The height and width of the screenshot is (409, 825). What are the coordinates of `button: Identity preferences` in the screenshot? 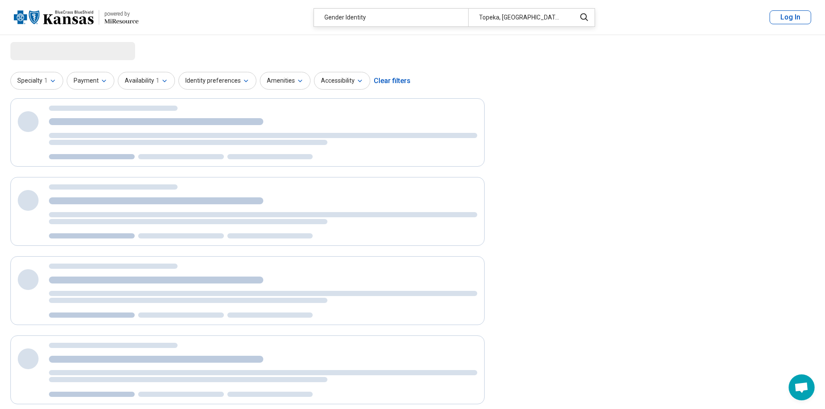 It's located at (217, 81).